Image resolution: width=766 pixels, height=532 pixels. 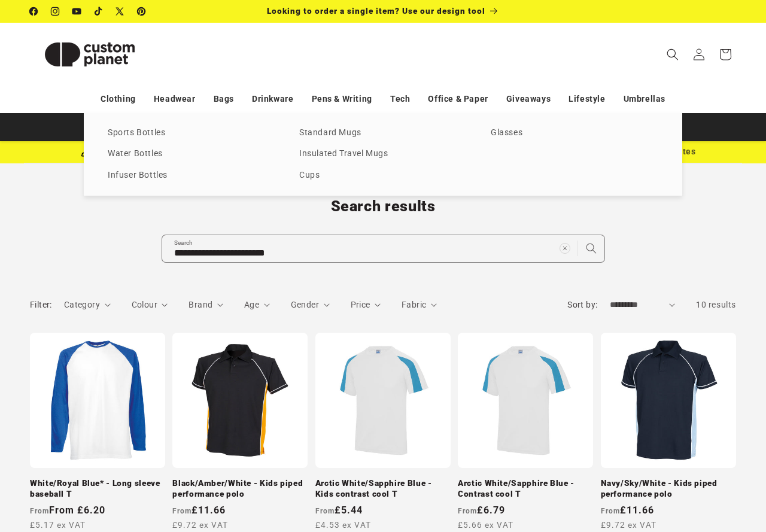 I want to click on summary: Category (0 selected), so click(x=87, y=304).